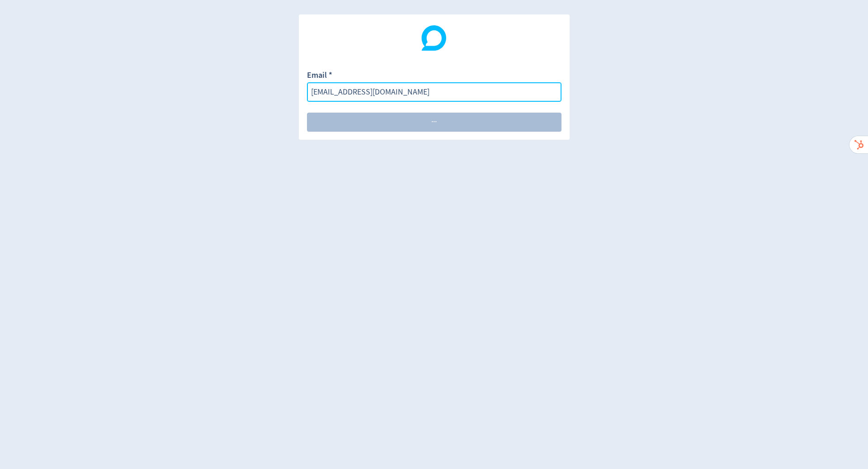 Image resolution: width=868 pixels, height=469 pixels. What do you see at coordinates (434, 38) in the screenshot?
I see `img: Digivizer Logo` at bounding box center [434, 38].